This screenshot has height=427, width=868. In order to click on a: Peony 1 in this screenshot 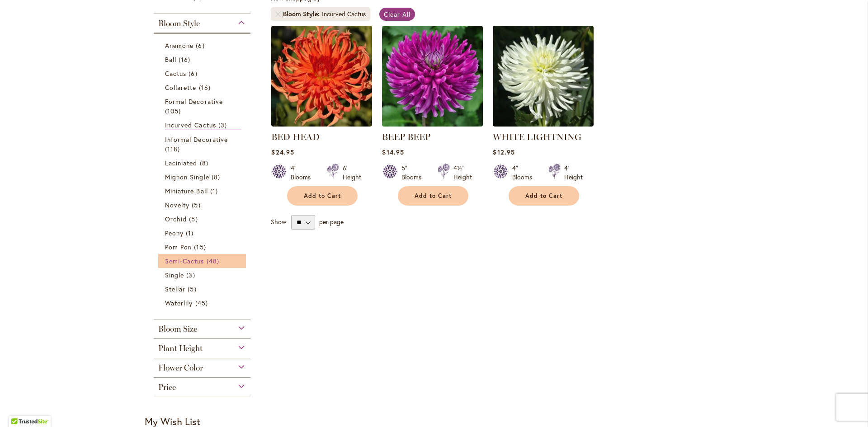, I will do `click(202, 232)`.